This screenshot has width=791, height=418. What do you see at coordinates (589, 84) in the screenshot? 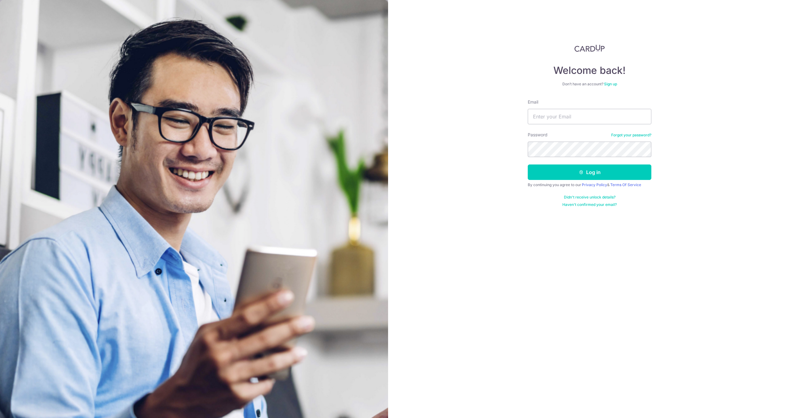
I see `div: Don’t have an account?` at bounding box center [589, 84].